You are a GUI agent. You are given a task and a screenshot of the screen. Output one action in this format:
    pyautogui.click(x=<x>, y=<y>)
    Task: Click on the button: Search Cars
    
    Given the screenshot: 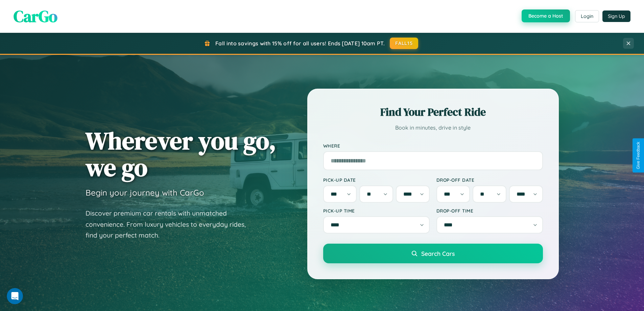 What is the action you would take?
    pyautogui.click(x=433, y=254)
    